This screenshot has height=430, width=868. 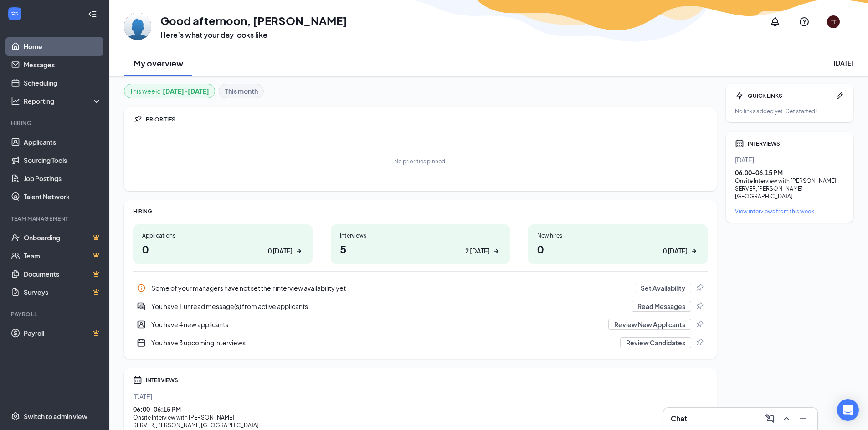 I want to click on a: DoubleChatActiveYou have 1 unread message(s) from active applicantsRead MessagesPin, so click(x=420, y=306).